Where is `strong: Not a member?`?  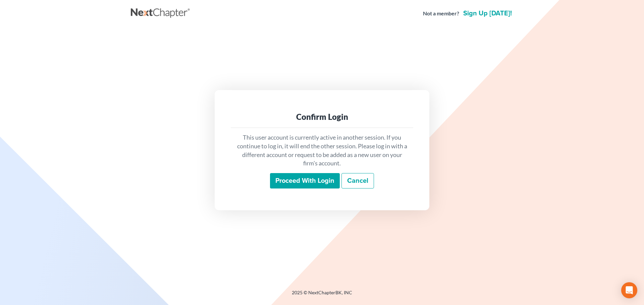 strong: Not a member? is located at coordinates (441, 13).